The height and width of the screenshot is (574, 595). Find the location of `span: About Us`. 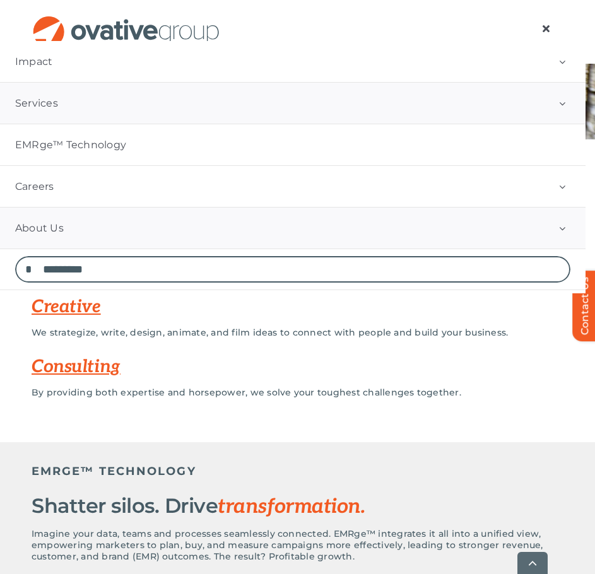

span: About Us is located at coordinates (39, 228).